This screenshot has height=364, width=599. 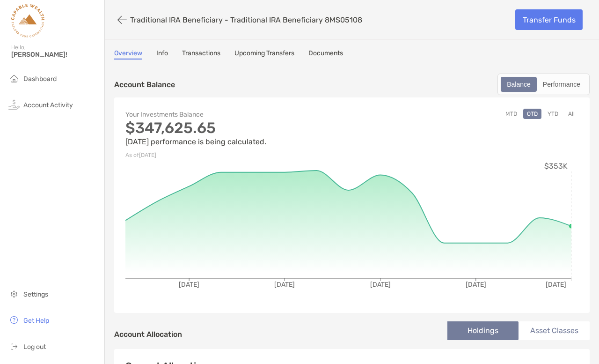 What do you see at coordinates (14, 320) in the screenshot?
I see `img: get-help icon` at bounding box center [14, 320].